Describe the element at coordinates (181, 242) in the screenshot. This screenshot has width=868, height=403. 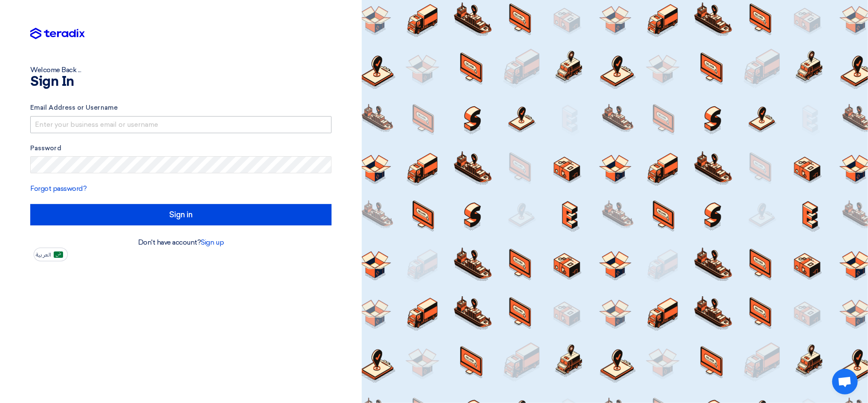
I see `div: Don't have account?` at that location.